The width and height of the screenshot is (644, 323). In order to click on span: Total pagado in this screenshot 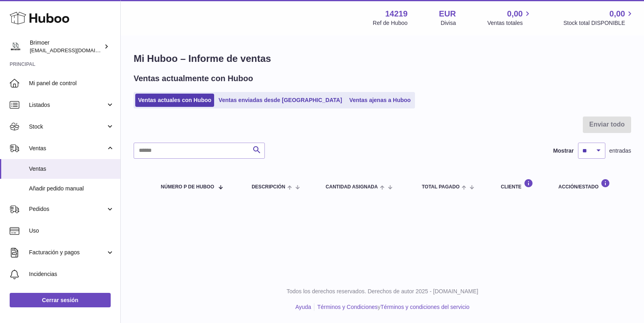, I will do `click(440, 187)`.